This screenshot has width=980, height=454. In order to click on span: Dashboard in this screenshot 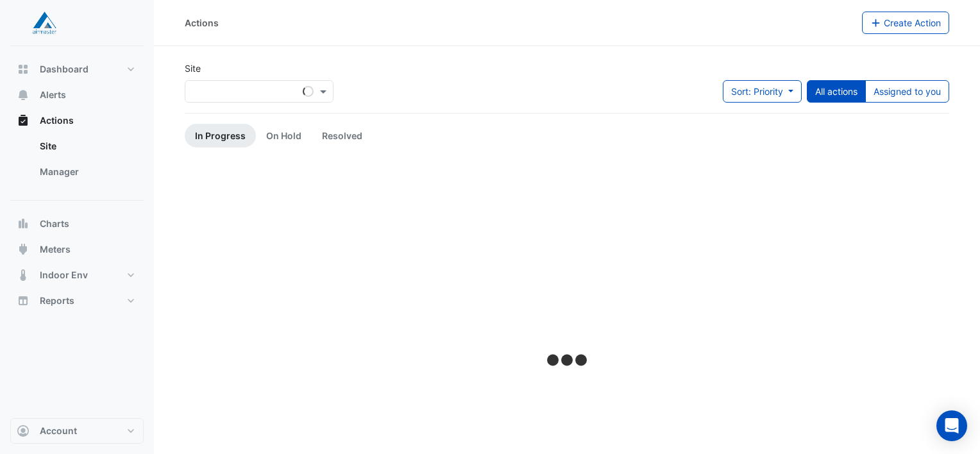, I will do `click(64, 70)`.